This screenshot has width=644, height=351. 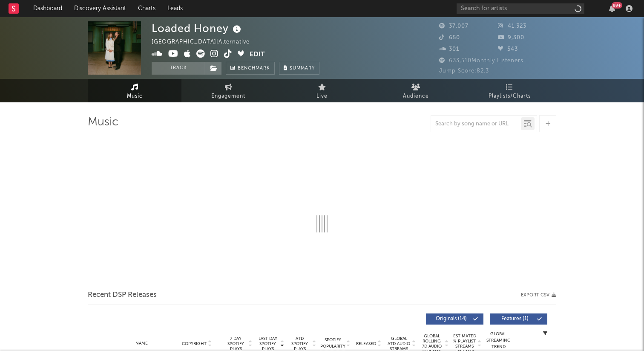 What do you see at coordinates (194, 344) in the screenshot?
I see `span: Copyright` at bounding box center [194, 344].